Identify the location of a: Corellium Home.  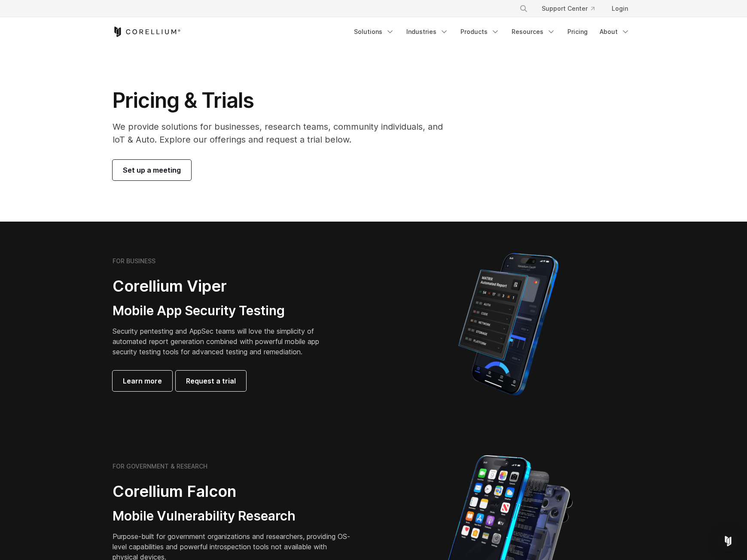
(147, 32).